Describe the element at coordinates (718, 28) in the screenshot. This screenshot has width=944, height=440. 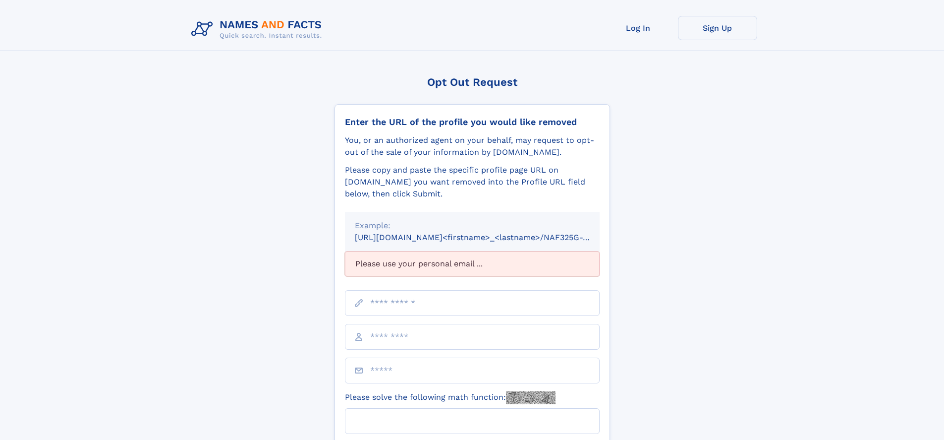
I see `a: Sign Up` at that location.